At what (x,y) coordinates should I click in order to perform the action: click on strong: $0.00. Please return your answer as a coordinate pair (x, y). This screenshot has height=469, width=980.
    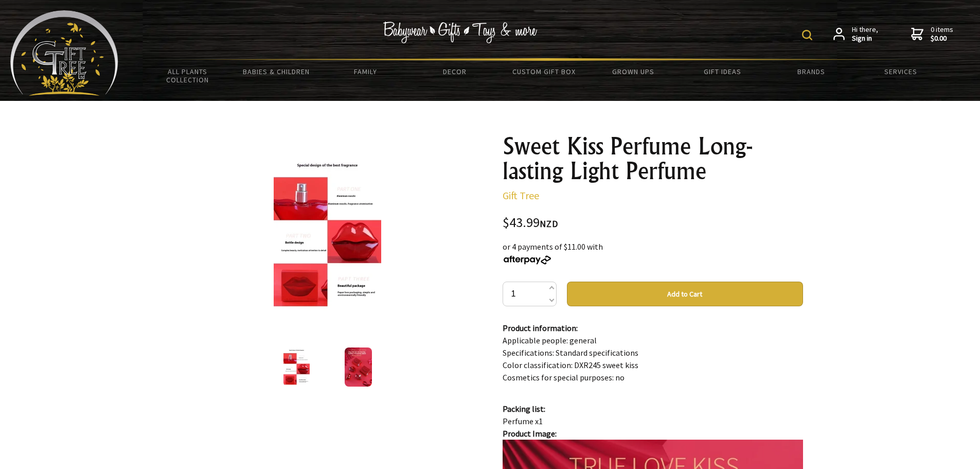
    Looking at the image, I should click on (942, 38).